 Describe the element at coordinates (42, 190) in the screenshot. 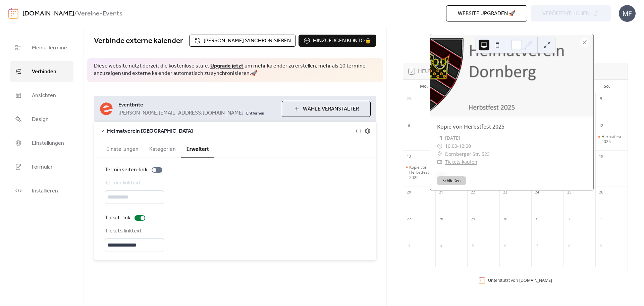

I see `a: Installieren` at that location.